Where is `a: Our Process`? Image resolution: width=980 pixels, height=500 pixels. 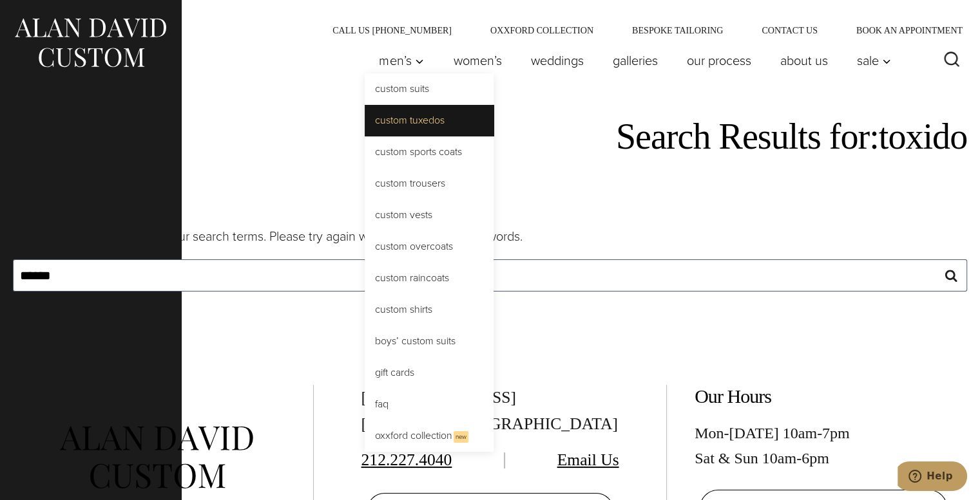
a: Our Process is located at coordinates (718, 60).